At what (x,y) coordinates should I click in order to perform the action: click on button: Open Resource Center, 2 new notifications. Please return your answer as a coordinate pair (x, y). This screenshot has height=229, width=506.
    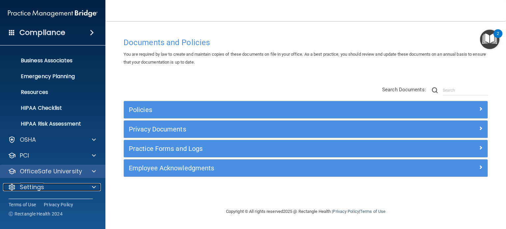
    Looking at the image, I should click on (490, 39).